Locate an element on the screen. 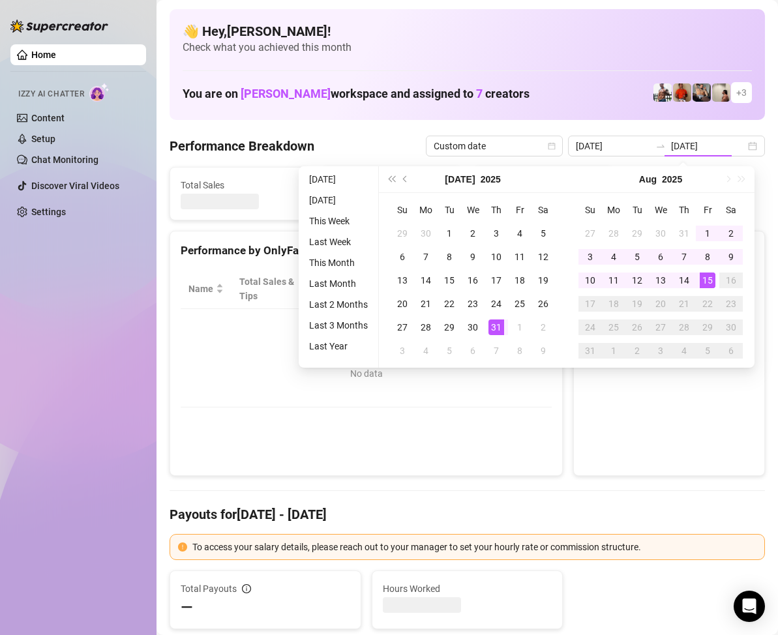 This screenshot has width=778, height=635. span: to is located at coordinates (661, 146).